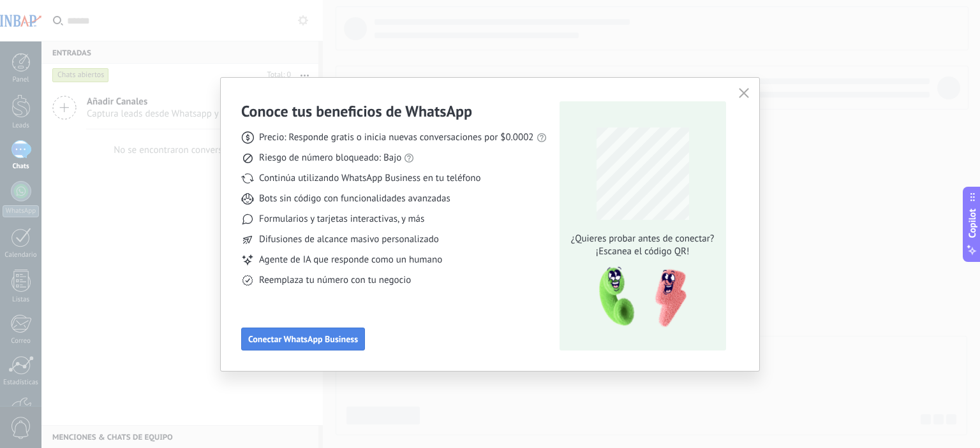  I want to click on span: Reemplaza tu número con tu negocio, so click(335, 280).